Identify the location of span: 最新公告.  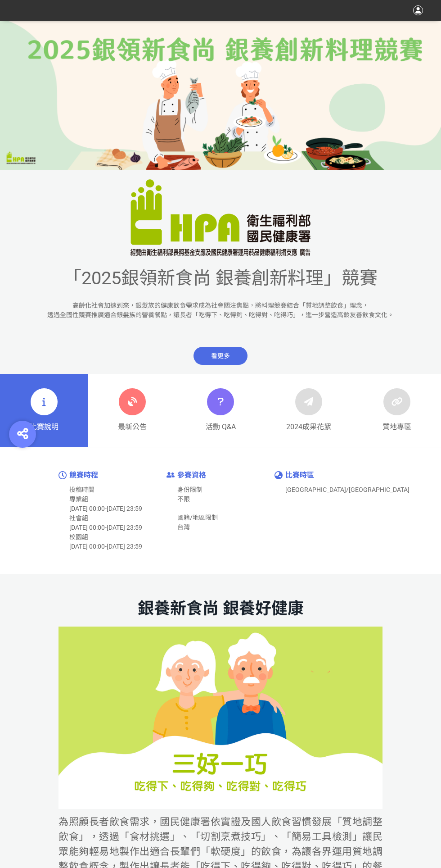
(132, 427).